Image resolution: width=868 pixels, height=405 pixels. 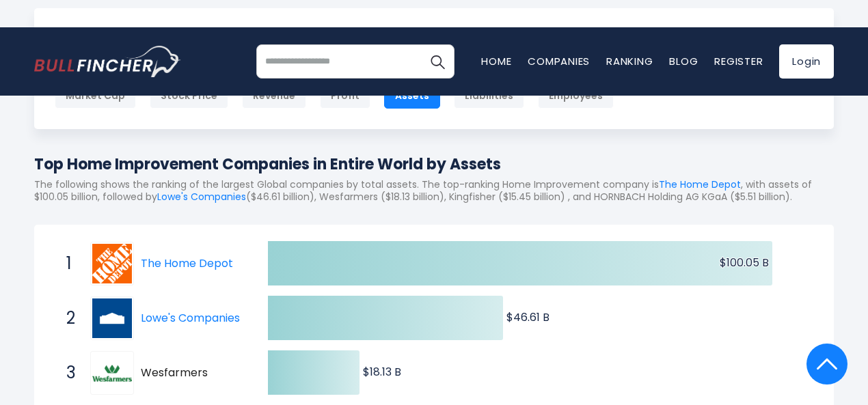 I want to click on a: Home, so click(x=496, y=61).